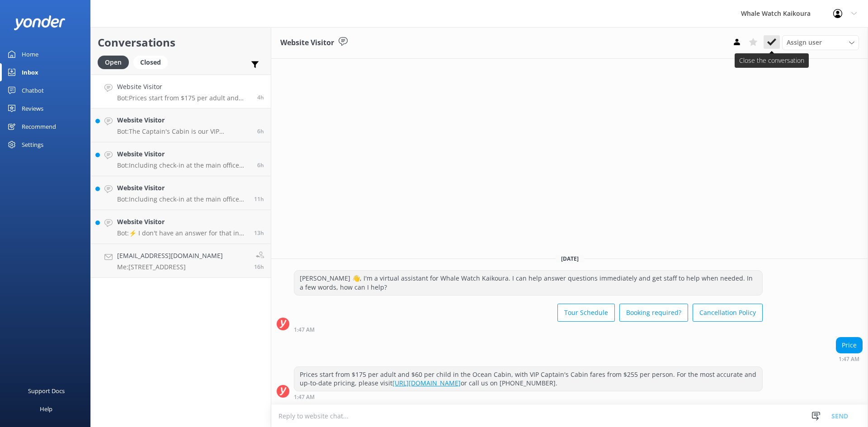 This screenshot has width=868, height=427. What do you see at coordinates (183, 131) in the screenshot?
I see `p: Bot: The Captain's Cabin is our VIP experience located upstairs at the helm with the Captain. It ...` at bounding box center [183, 131].